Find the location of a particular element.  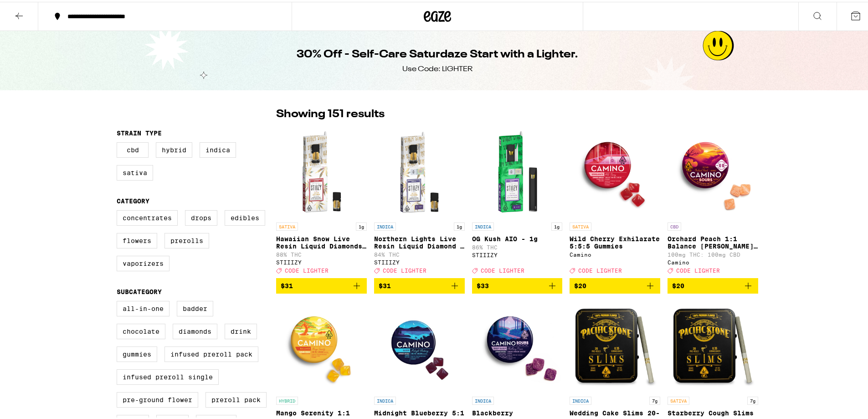

img: STIIIZY - Northern Lights Live Resin Liquid Diamond - 1g is located at coordinates (419, 171).